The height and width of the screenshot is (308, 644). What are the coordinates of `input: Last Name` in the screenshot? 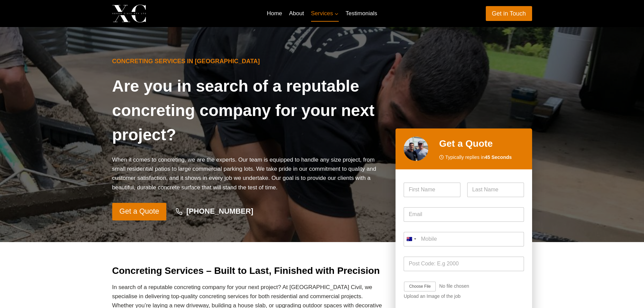 It's located at (496, 190).